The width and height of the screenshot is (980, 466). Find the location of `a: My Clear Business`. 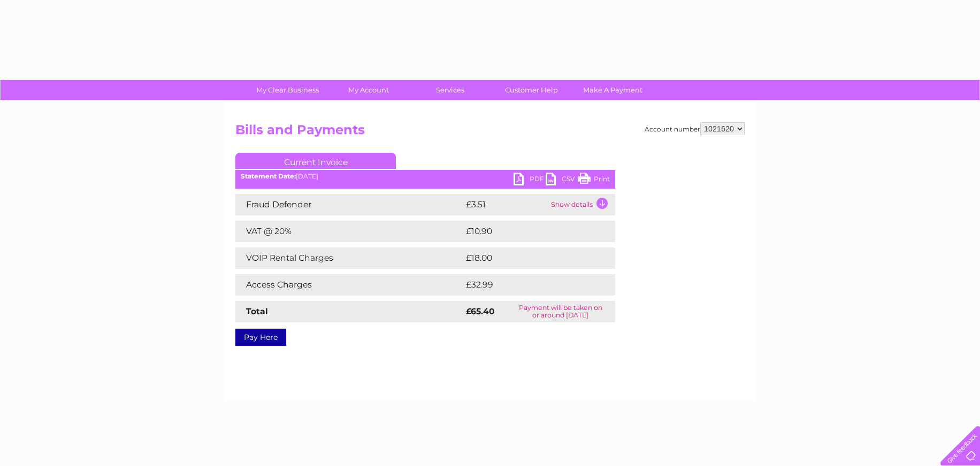

a: My Clear Business is located at coordinates (287, 90).